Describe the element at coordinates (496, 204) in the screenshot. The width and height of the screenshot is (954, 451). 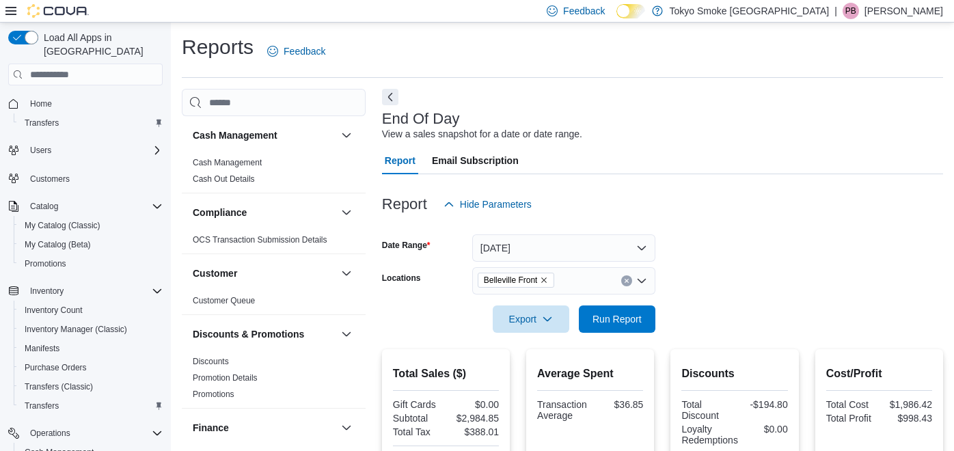
I see `span: Hide Parameters` at that location.